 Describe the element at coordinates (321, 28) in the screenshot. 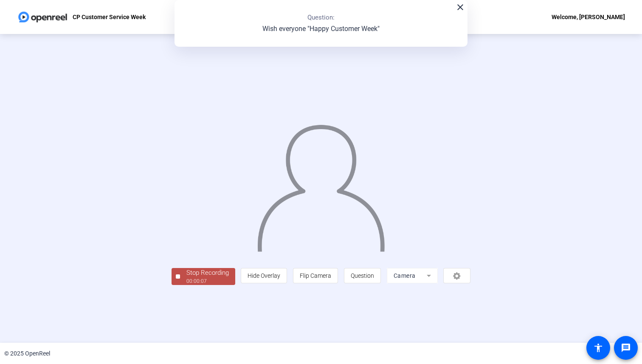

I see `p: Wish everyone "Happy Customer Week"` at that location.